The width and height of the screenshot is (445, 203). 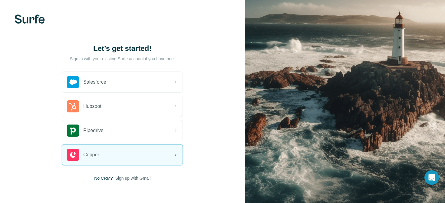 I want to click on img: Surfe's logo, so click(x=30, y=19).